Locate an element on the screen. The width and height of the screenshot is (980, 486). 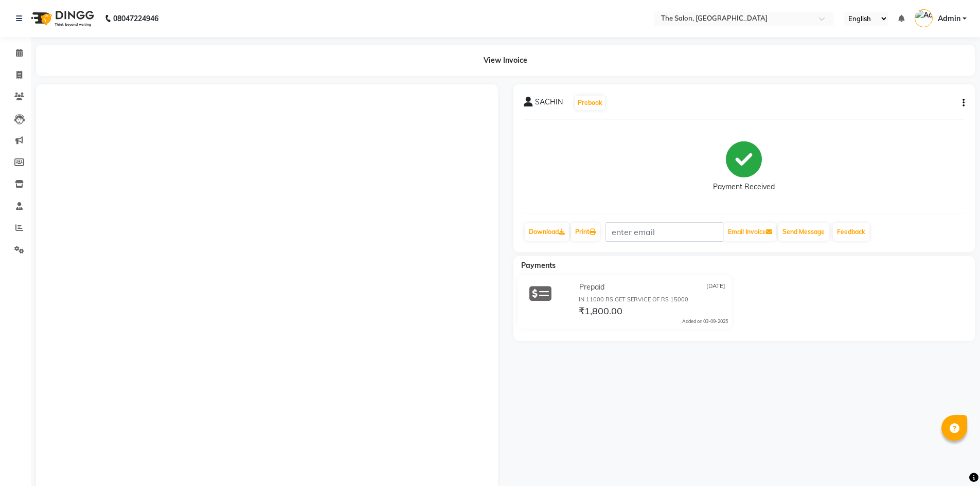
span: Admin is located at coordinates (949, 18).